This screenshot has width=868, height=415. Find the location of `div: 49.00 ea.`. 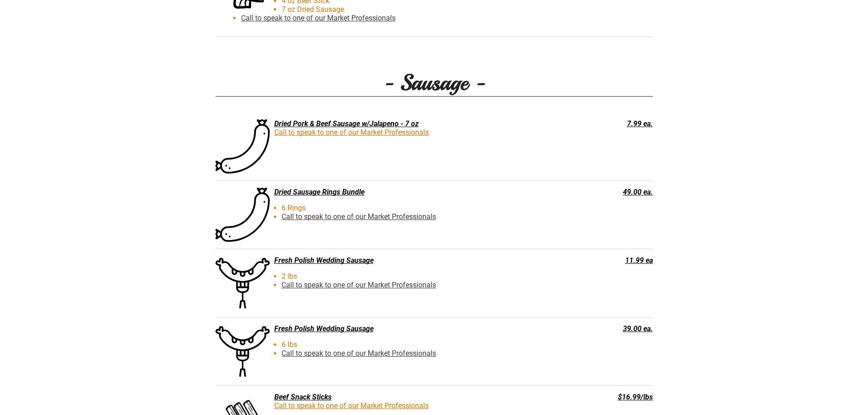

div: 49.00 ea. is located at coordinates (609, 192).